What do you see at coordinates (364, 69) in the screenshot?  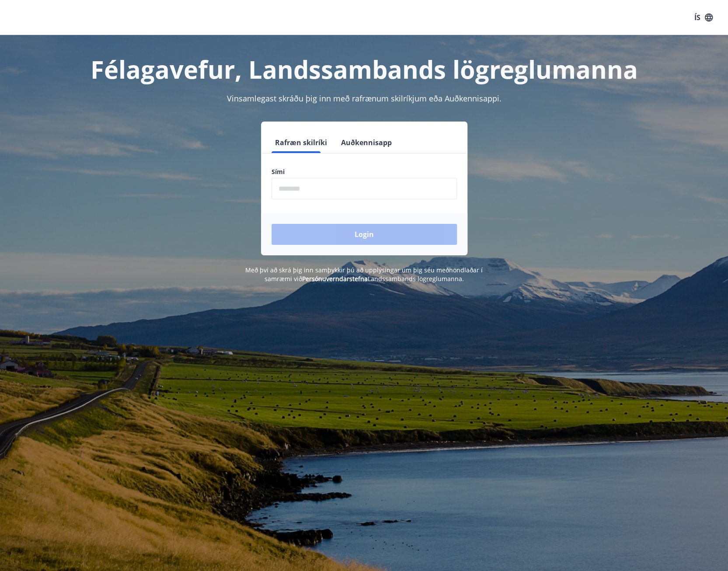 I see `h1: Félagavefur, Landssambands lögreglumanna` at bounding box center [364, 69].